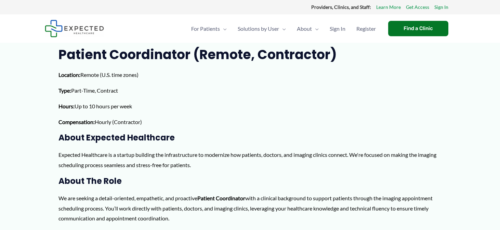 This screenshot has width=500, height=230. Describe the element at coordinates (250, 54) in the screenshot. I see `h2: Patient Coordinator (Remote, Contractor)` at that location.